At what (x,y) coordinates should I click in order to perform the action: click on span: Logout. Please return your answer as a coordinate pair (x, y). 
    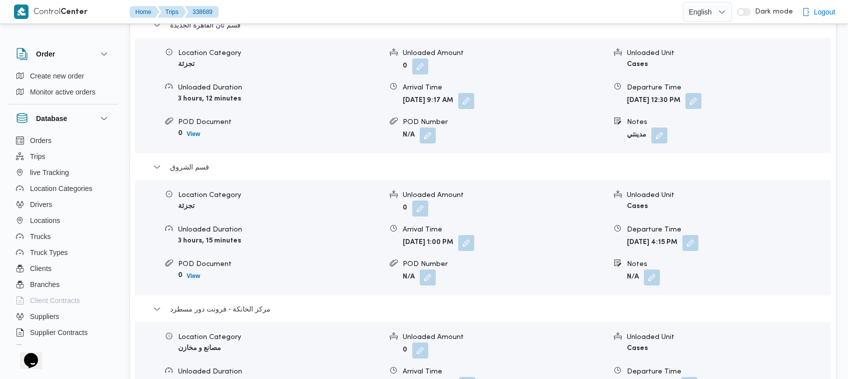
    Looking at the image, I should click on (824, 12).